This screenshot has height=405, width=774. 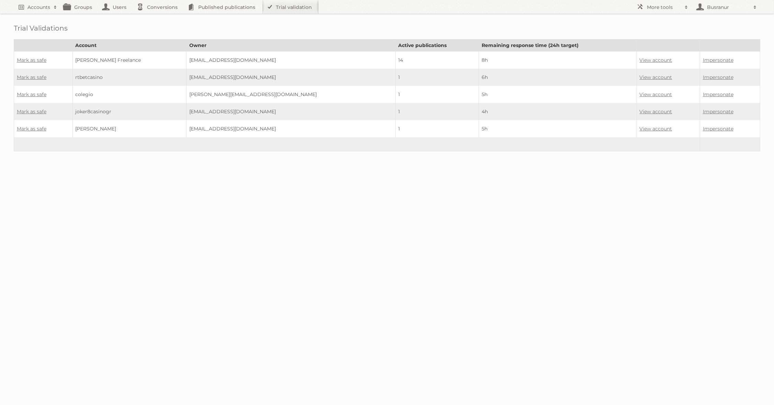 What do you see at coordinates (130, 45) in the screenshot?
I see `th: Account` at bounding box center [130, 45].